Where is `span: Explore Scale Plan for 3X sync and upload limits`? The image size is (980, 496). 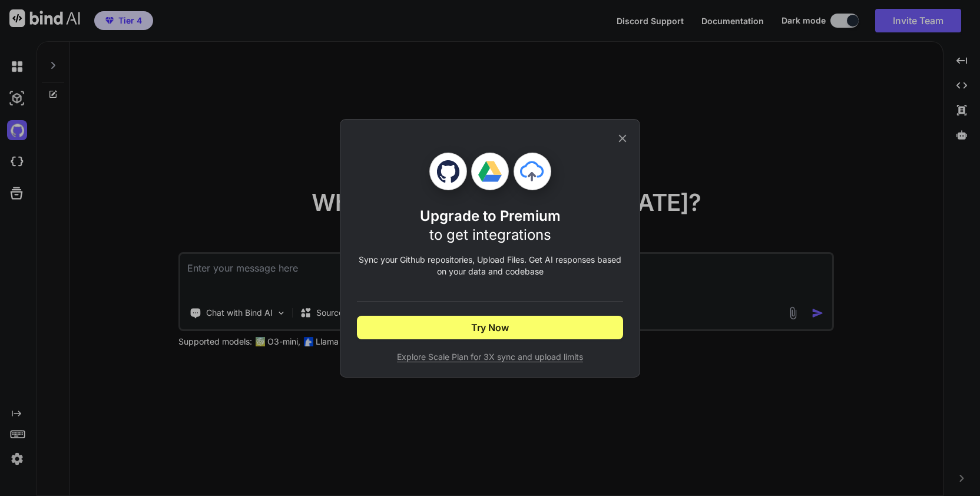 span: Explore Scale Plan for 3X sync and upload limits is located at coordinates (490, 357).